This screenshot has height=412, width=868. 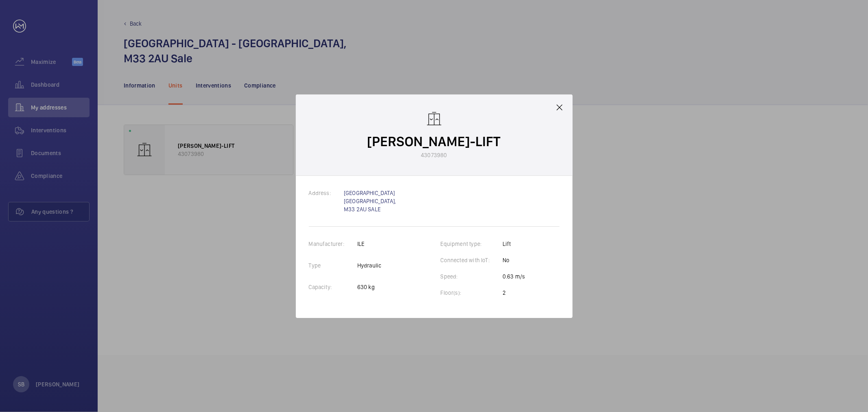 What do you see at coordinates (513, 260) in the screenshot?
I see `p: No` at bounding box center [513, 260].